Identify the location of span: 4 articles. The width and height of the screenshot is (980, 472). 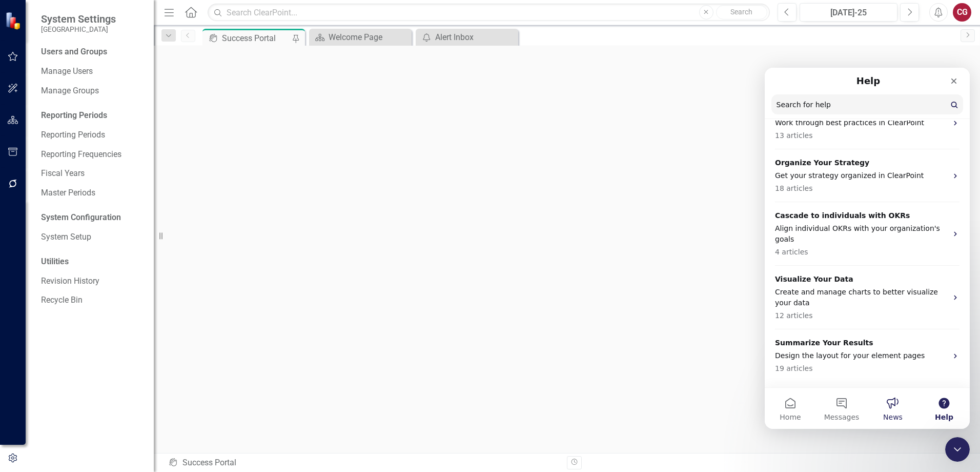
(26, 184).